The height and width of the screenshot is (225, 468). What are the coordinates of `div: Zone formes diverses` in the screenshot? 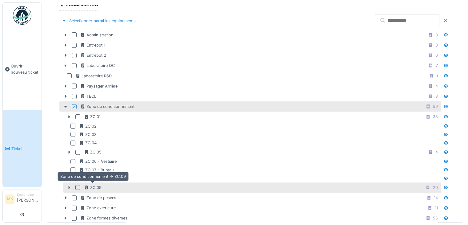 It's located at (104, 217).